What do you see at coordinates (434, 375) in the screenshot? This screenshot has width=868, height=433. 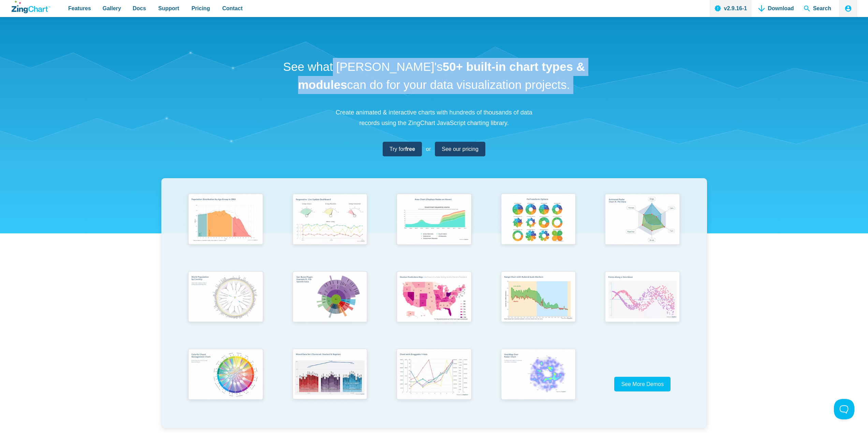 I see `img: Chart with Draggable Y-Axis` at bounding box center [434, 375].